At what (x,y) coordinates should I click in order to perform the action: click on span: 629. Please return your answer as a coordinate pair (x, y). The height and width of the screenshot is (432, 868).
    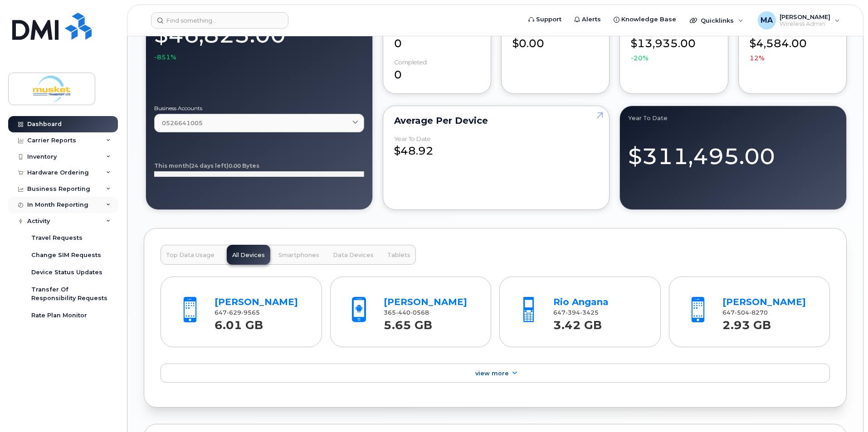
    Looking at the image, I should click on (234, 312).